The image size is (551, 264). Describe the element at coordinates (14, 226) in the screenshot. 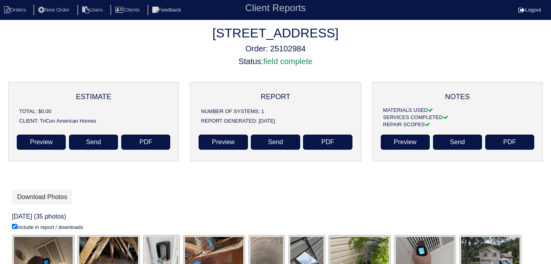

I see `input: include in report / downloads` at that location.